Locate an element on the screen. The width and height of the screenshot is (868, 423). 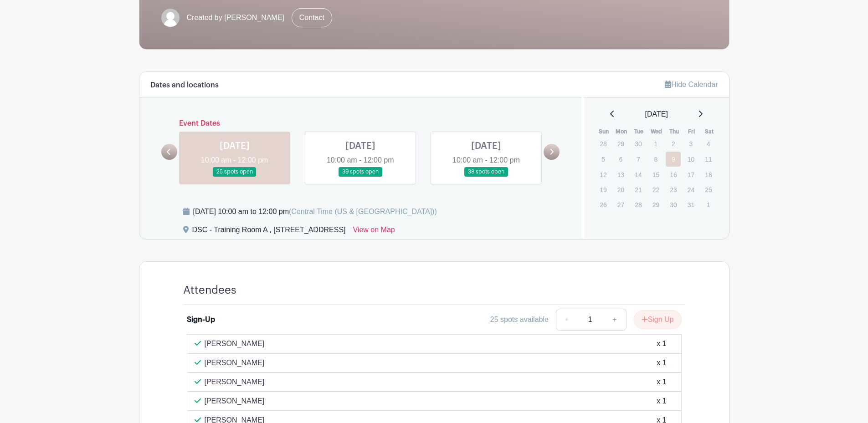
p: 11 is located at coordinates (708, 159).